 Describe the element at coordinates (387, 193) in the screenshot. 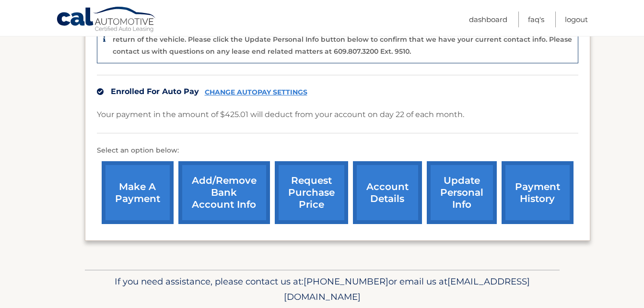

I see `a: account details` at that location.